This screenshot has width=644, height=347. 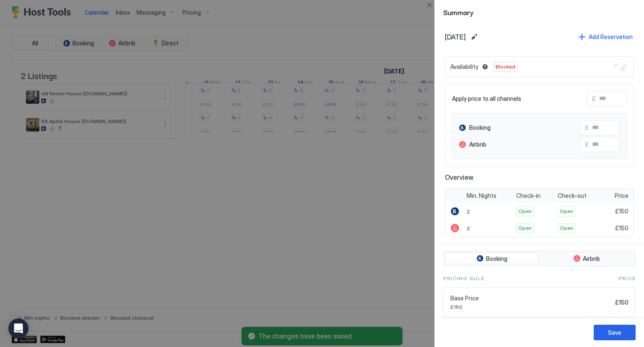 I want to click on span: Check-out, so click(x=572, y=196).